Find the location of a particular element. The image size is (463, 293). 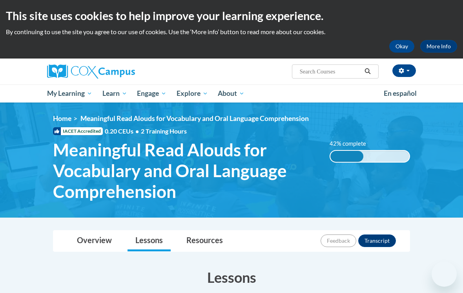

button: Account Settings is located at coordinates (404, 71).